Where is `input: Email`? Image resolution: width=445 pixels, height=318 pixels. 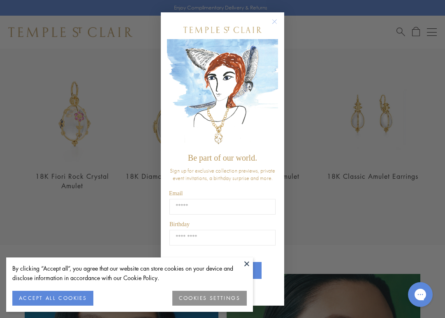 input: Email is located at coordinates (223, 207).